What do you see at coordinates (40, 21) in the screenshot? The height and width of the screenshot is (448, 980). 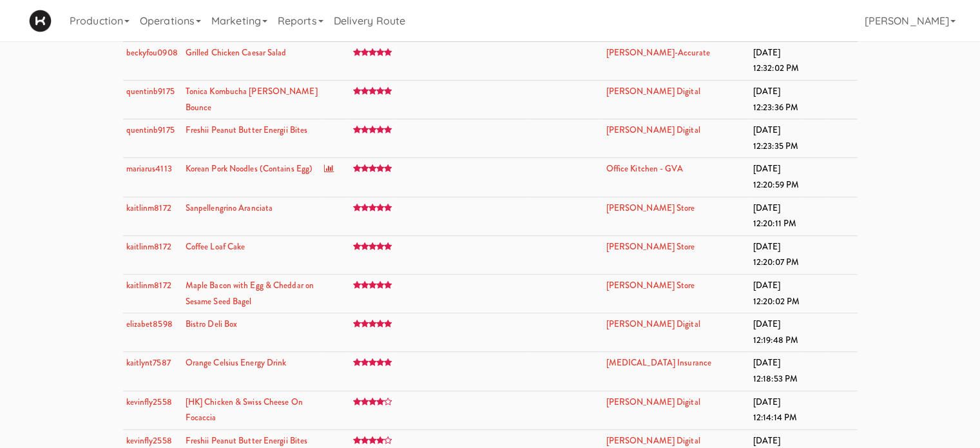 I see `img: Micromart` at bounding box center [40, 21].